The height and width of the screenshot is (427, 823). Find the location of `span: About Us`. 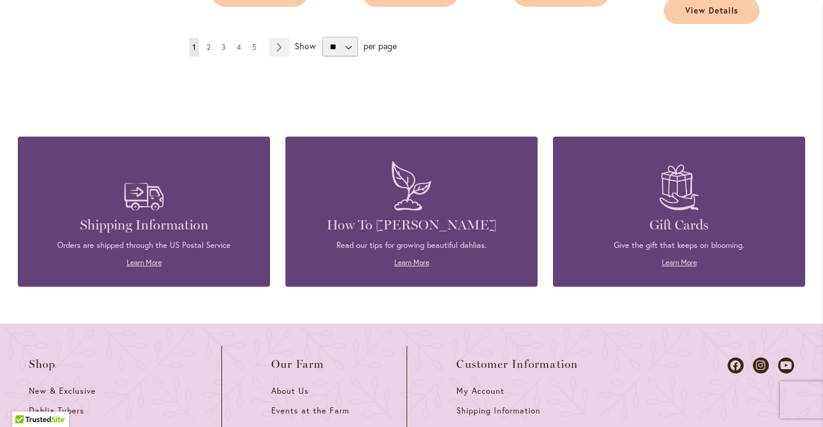

span: About Us is located at coordinates (290, 391).